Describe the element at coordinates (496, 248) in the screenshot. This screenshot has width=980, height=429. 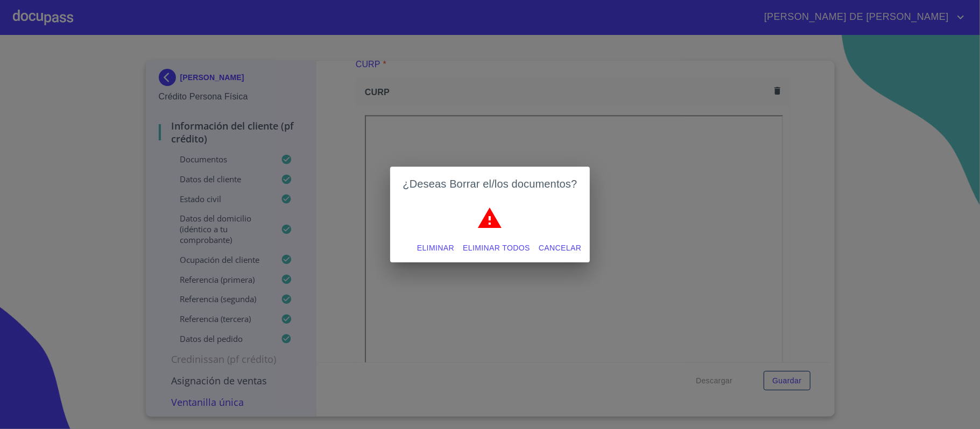
I see `button: Eliminar todos` at that location.